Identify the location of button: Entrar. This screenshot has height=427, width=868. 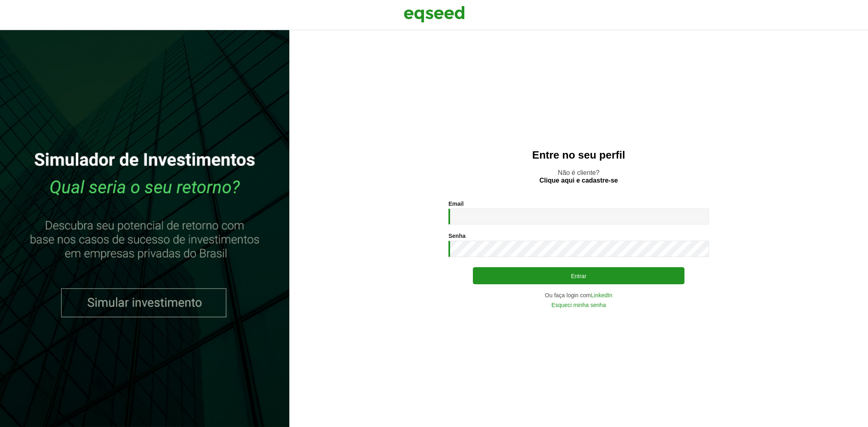
(578, 276).